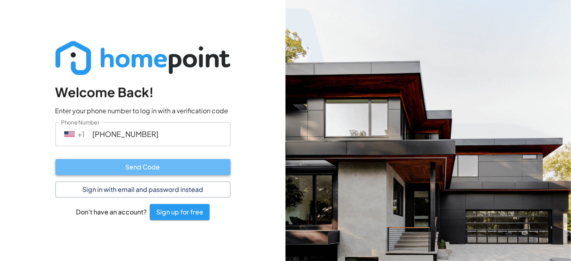 The height and width of the screenshot is (261, 571). I want to click on p: Enter your phone number to log in with a verification code, so click(143, 111).